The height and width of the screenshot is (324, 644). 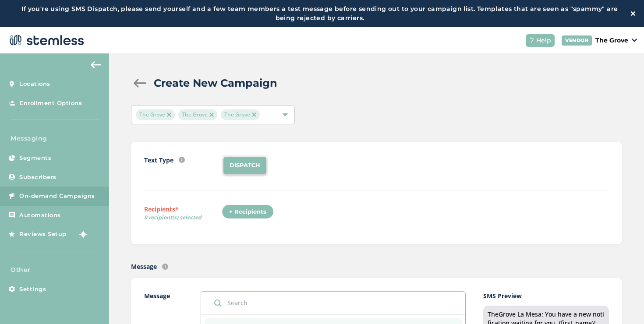 What do you see at coordinates (34, 84) in the screenshot?
I see `span: Locations` at bounding box center [34, 84].